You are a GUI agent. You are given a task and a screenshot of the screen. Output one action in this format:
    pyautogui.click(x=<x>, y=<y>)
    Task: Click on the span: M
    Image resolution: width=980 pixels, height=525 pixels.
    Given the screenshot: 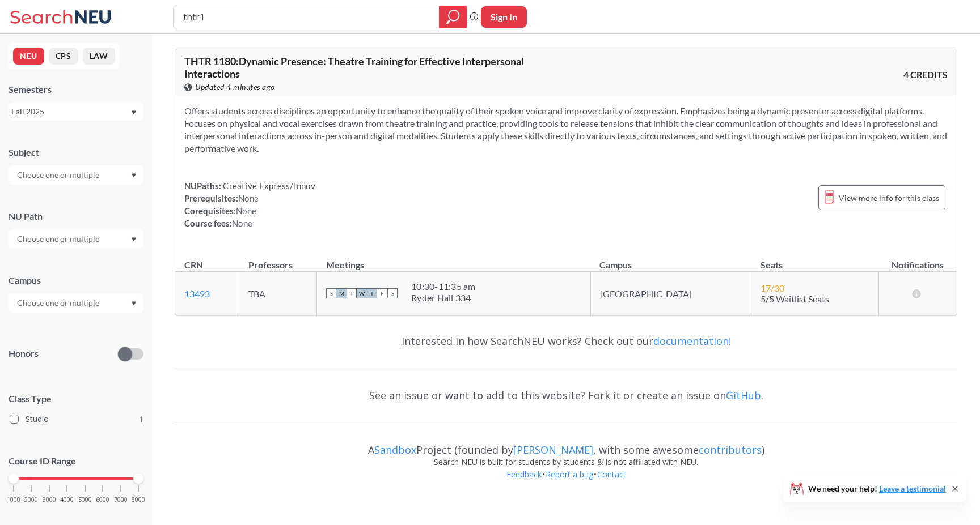 What is the action you would take?
    pyautogui.click(x=342, y=294)
    